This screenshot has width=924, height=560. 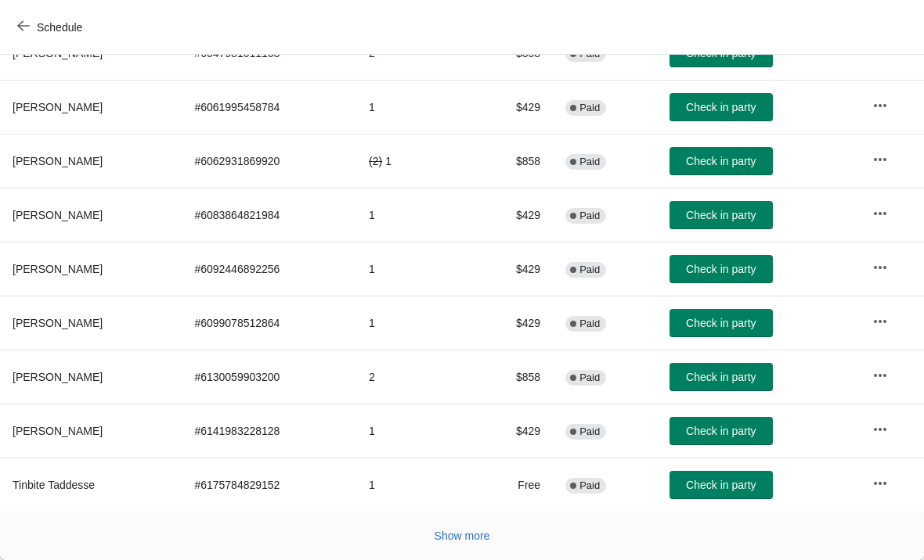 I want to click on td: Free, so click(x=513, y=484).